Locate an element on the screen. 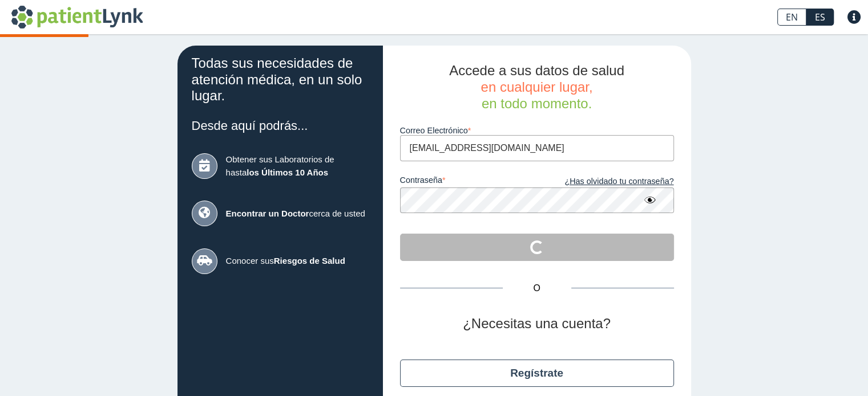 This screenshot has width=868, height=396. h3: Desde aquí podrás... is located at coordinates (280, 125).